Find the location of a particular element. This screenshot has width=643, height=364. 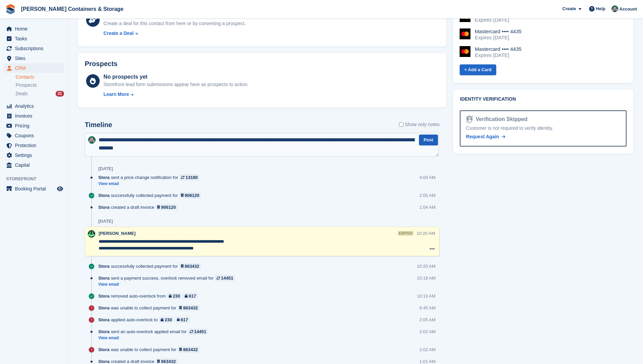

div: removed auto-overlock from is located at coordinates (150, 296).